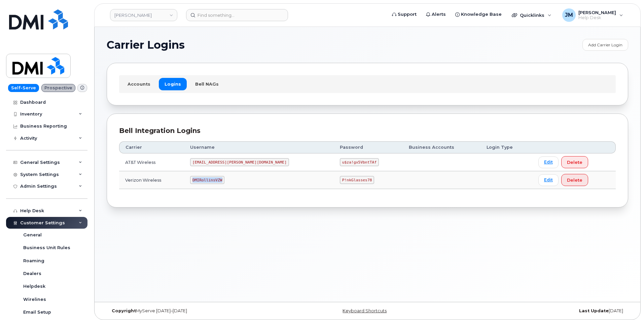  What do you see at coordinates (151, 163) in the screenshot?
I see `td: AT&T Wireless` at bounding box center [151, 163].